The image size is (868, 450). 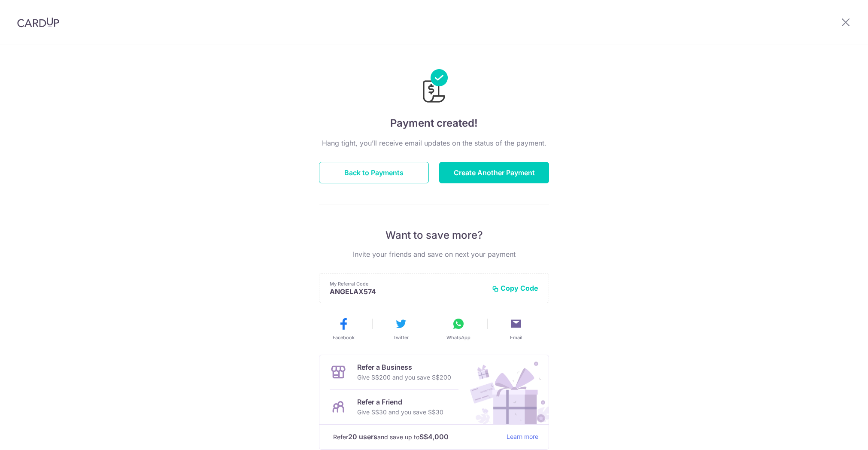 What do you see at coordinates (400, 413) in the screenshot?
I see `p: Give S$30 and you save S$30` at bounding box center [400, 413].